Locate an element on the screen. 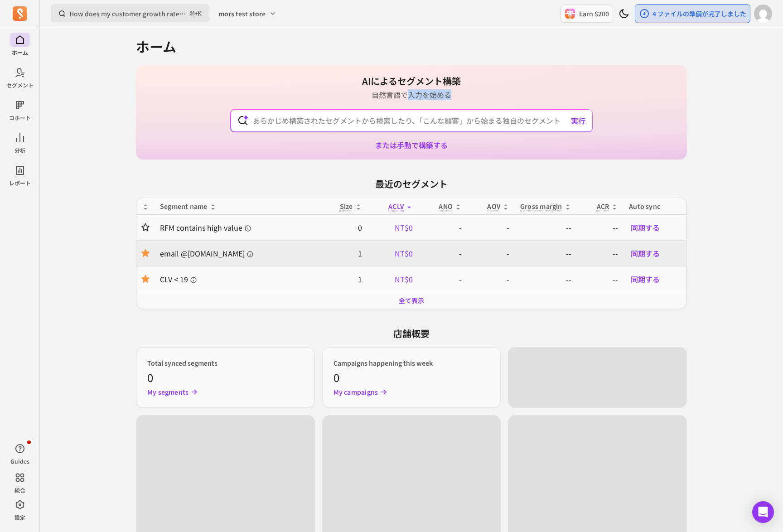  button: Guides is located at coordinates (20, 453).